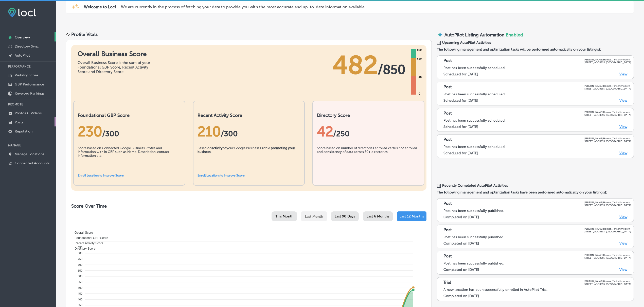  What do you see at coordinates (466, 42) in the screenshot?
I see `span: Upcoming AutoPilot Activities` at bounding box center [466, 42].